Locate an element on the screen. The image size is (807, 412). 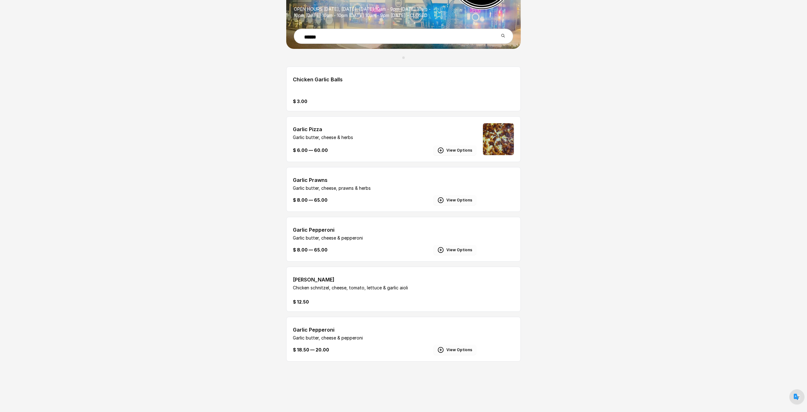
p: $ 3.00 is located at coordinates (300, 102).